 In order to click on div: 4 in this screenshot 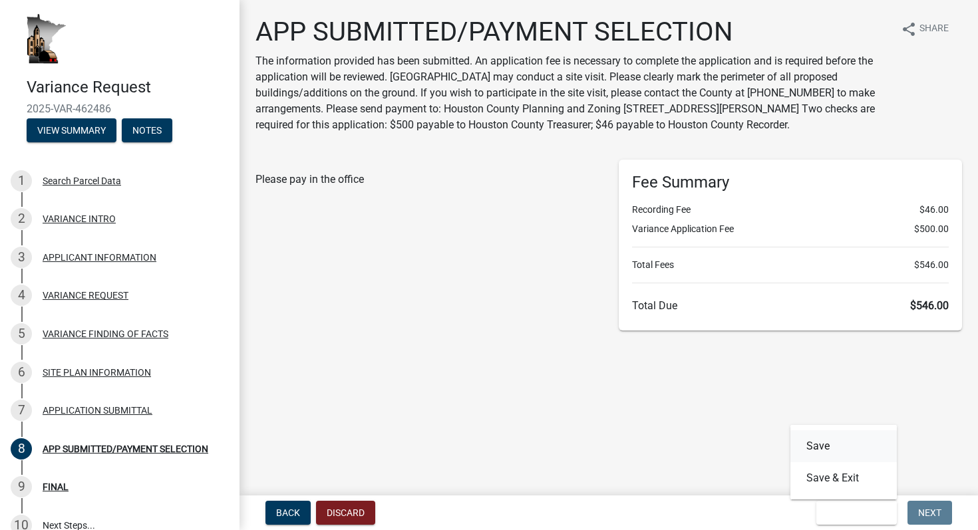, I will do `click(21, 295)`.